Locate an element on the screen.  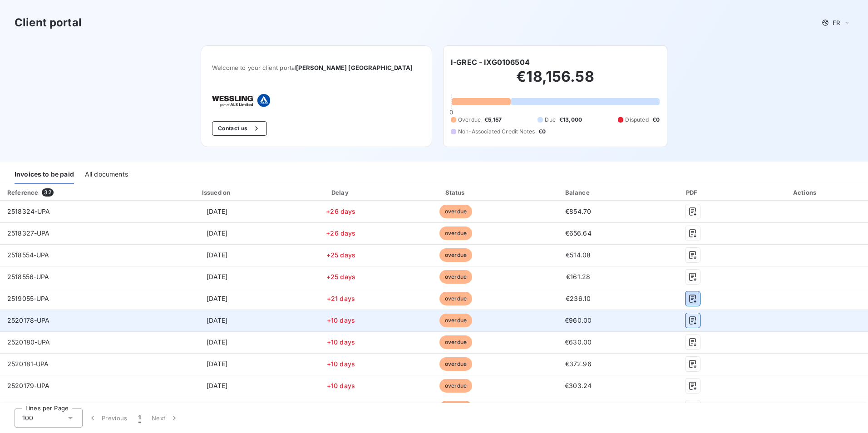
span: €303.24 is located at coordinates (578, 385).